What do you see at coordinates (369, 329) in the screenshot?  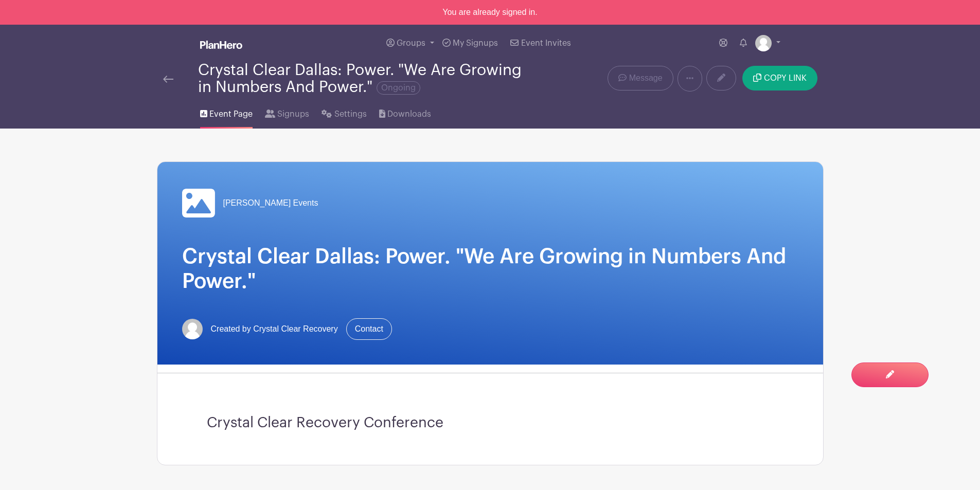 I see `a: Contact` at bounding box center [369, 329].